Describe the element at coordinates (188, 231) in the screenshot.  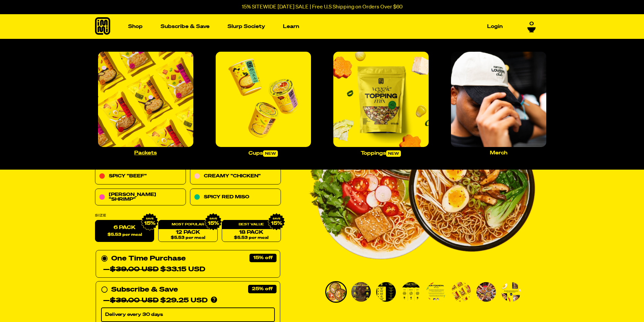
I see `a: 12 Pack$5.53 per meal` at that location.